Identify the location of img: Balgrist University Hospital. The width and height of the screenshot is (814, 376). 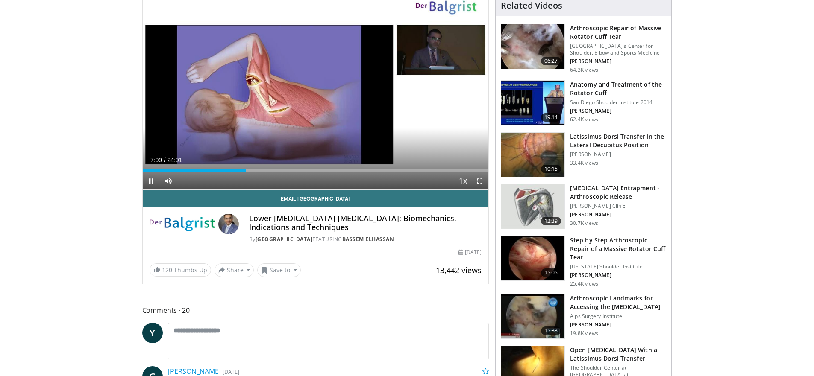
(182, 224).